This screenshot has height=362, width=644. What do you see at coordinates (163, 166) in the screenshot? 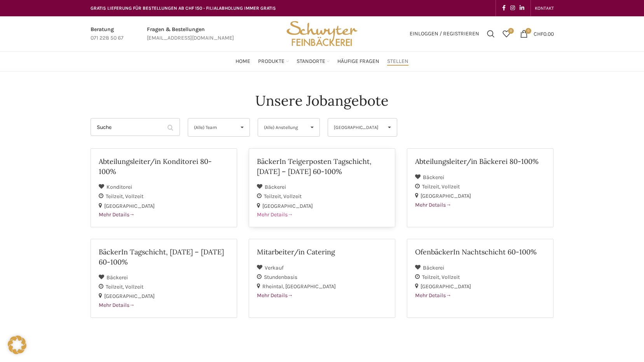
I see `h2: Abteilungsleiter/in Konditorei 80-100%` at bounding box center [163, 166].